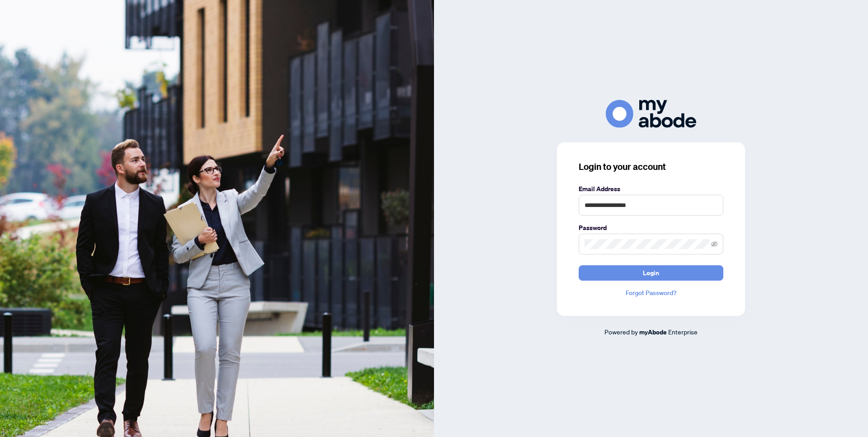 This screenshot has height=437, width=868. What do you see at coordinates (651, 167) in the screenshot?
I see `h3: Login to your account` at bounding box center [651, 167].